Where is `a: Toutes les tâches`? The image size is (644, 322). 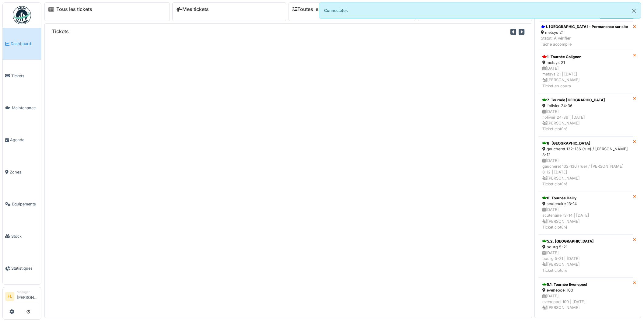 a: Toutes les tâches is located at coordinates (315, 9).